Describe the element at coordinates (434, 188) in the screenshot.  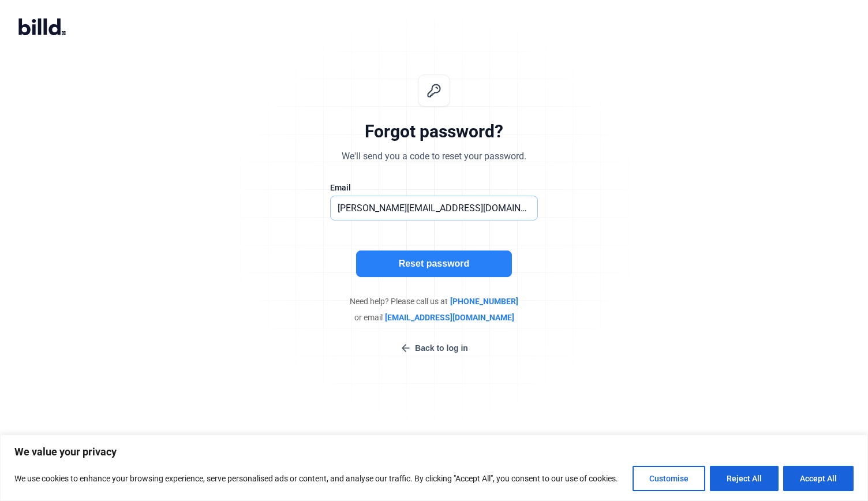
I see `div: Email` at that location.